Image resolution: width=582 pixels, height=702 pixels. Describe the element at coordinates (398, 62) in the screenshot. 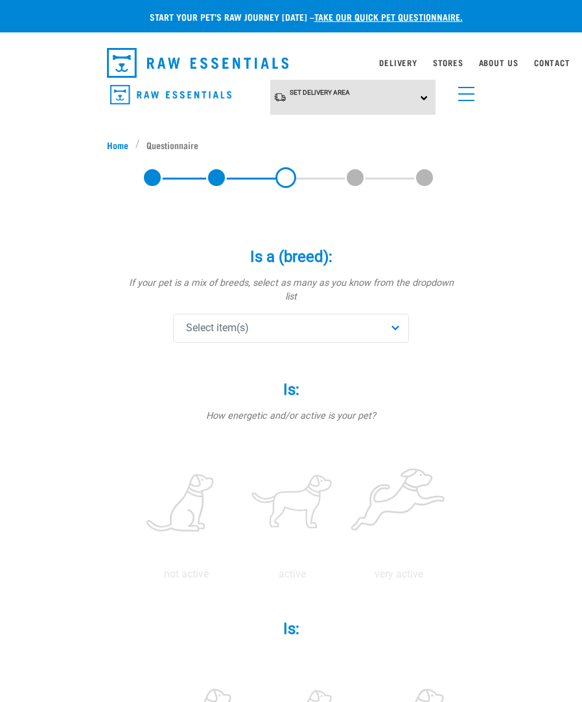

I see `a: Delivery` at that location.